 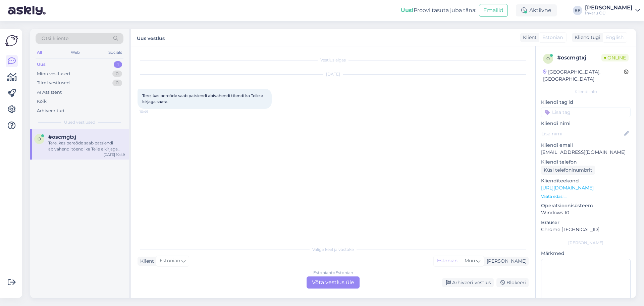 What do you see at coordinates (86, 146) in the screenshot?
I see `div: Tere, kas pereõde saab patsiendi abivahendi tõendi ka Teile e kirjaga saata.` at bounding box center [86, 146].